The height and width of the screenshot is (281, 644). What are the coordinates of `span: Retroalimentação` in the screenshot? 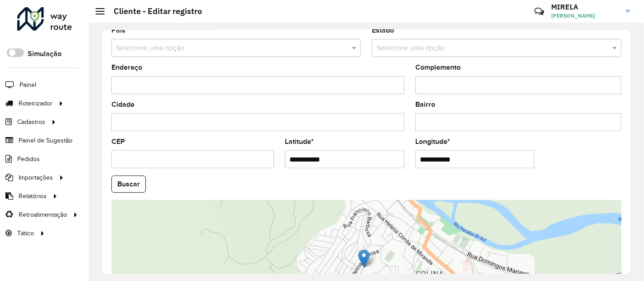 It's located at (42, 214).